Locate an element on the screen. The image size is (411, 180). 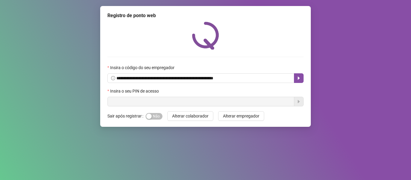
label: Insira o código do seu empregador is located at coordinates (143, 68).